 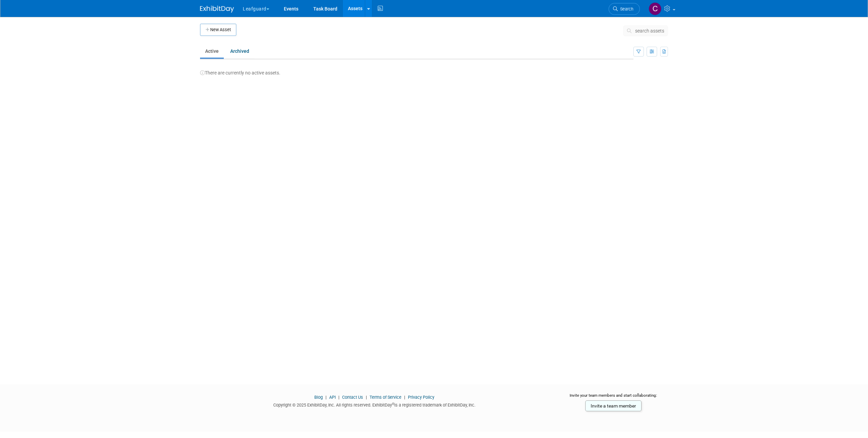 What do you see at coordinates (217, 9) in the screenshot?
I see `img: ExhibitDay` at bounding box center [217, 9].